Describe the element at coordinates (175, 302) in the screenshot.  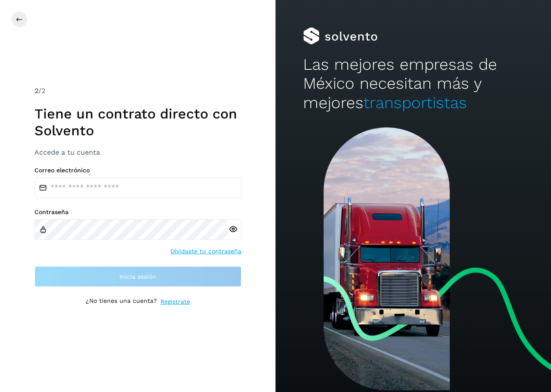
I see `a: Regístrate` at that location.